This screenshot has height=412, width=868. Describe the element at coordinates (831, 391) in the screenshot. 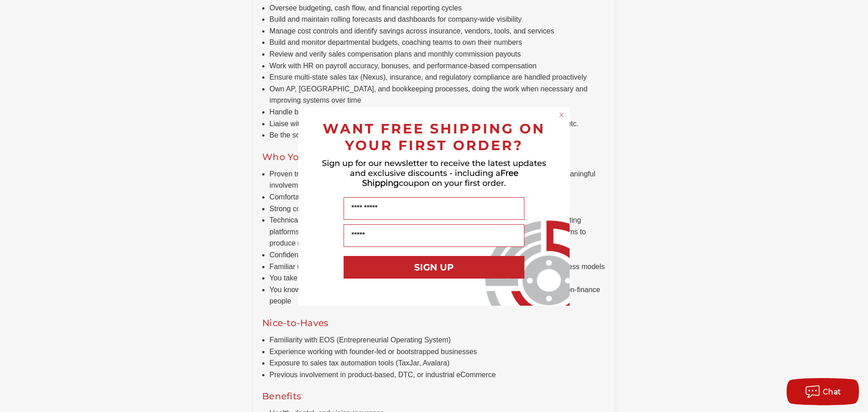

I see `span: Chat` at that location.